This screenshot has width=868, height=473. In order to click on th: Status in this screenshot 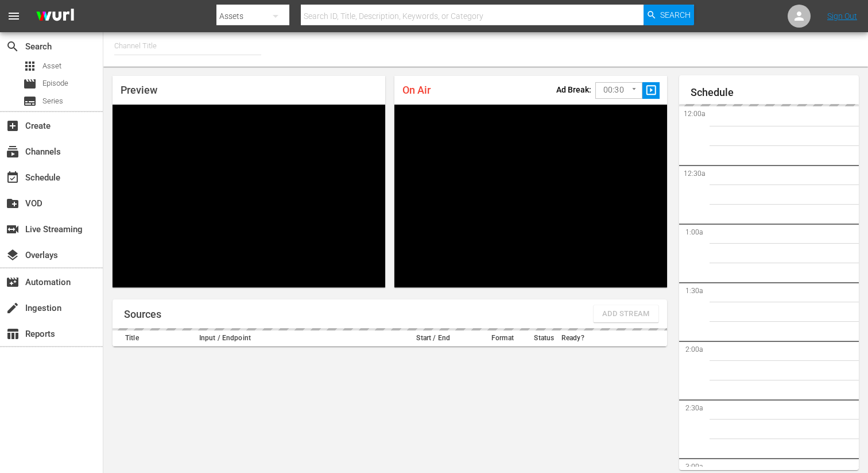, I will do `click(544, 339)`.